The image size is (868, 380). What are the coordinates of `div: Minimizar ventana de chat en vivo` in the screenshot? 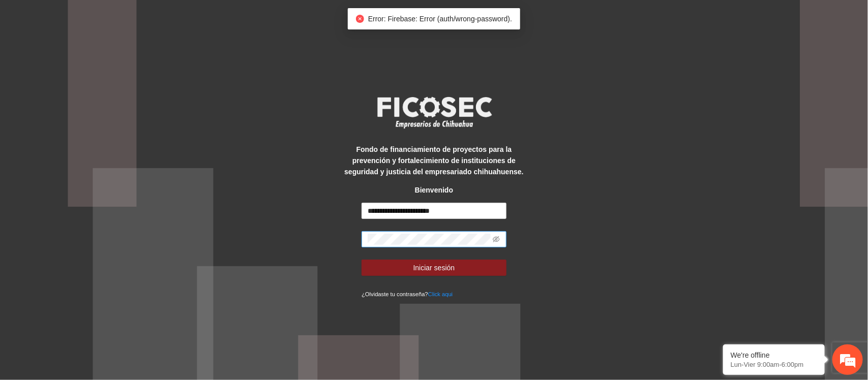 It's located at (179, 17).